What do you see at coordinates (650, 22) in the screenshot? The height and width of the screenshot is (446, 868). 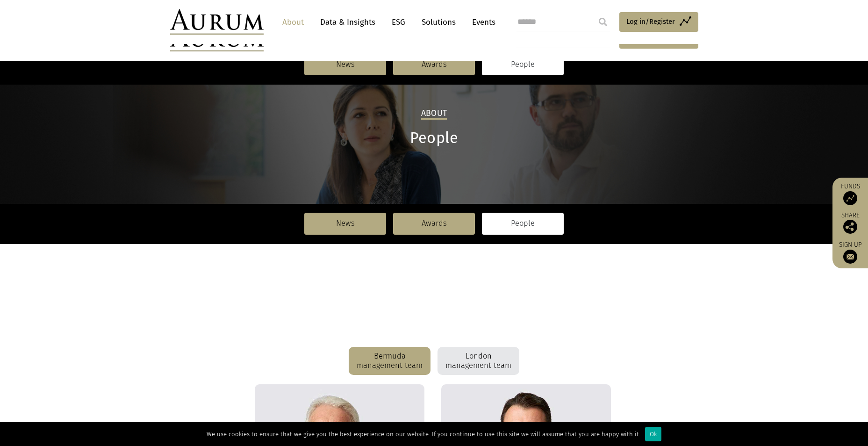 I see `span: Log in/Register` at bounding box center [650, 22].